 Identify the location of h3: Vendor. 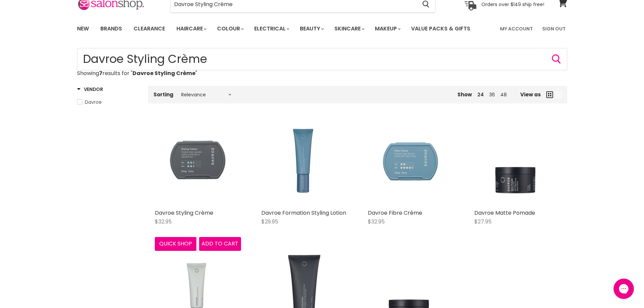
(90, 89).